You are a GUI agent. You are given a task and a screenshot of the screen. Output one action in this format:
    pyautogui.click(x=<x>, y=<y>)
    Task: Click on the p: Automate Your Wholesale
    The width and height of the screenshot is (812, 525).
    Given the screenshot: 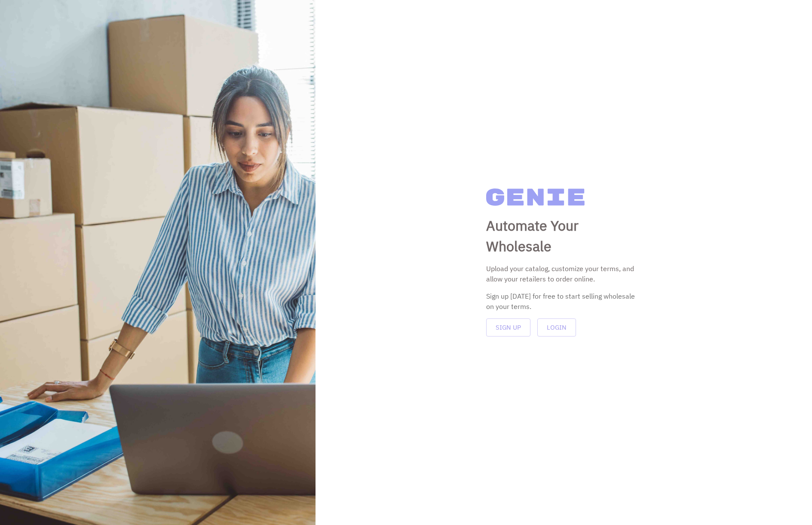 What is the action you would take?
    pyautogui.click(x=564, y=236)
    